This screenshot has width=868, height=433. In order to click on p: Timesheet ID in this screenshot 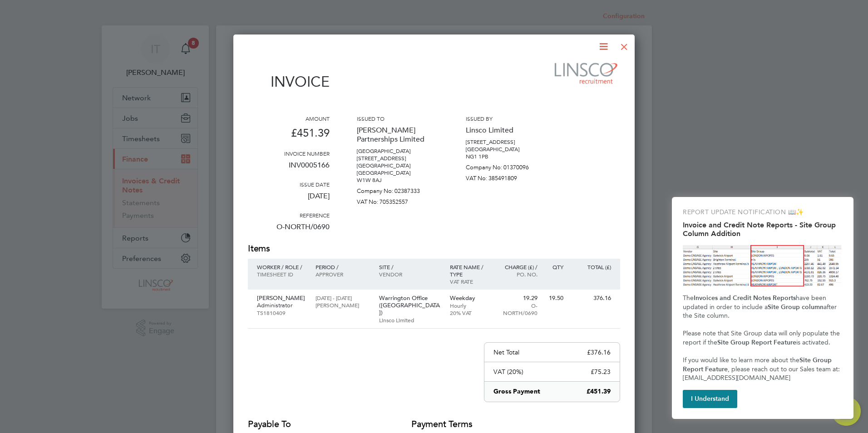, I will do `click(281, 274)`.